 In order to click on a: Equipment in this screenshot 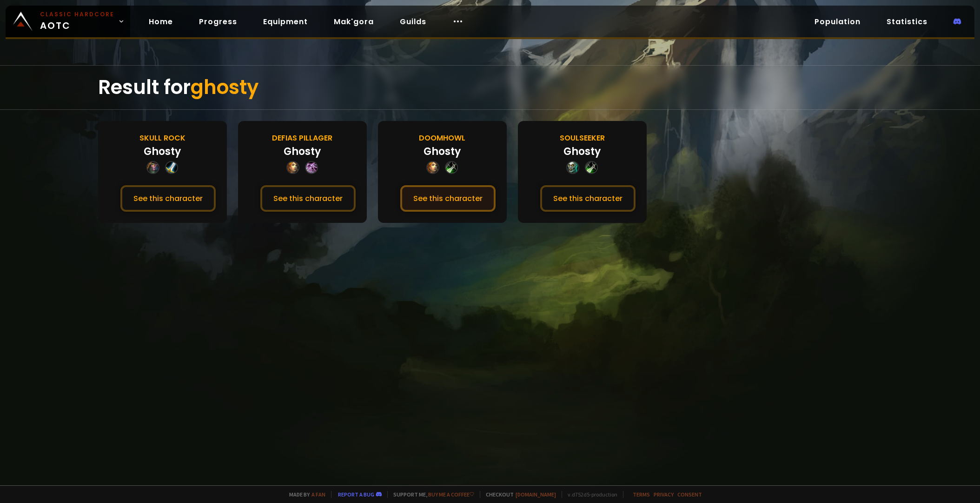, I will do `click(285, 21)`.